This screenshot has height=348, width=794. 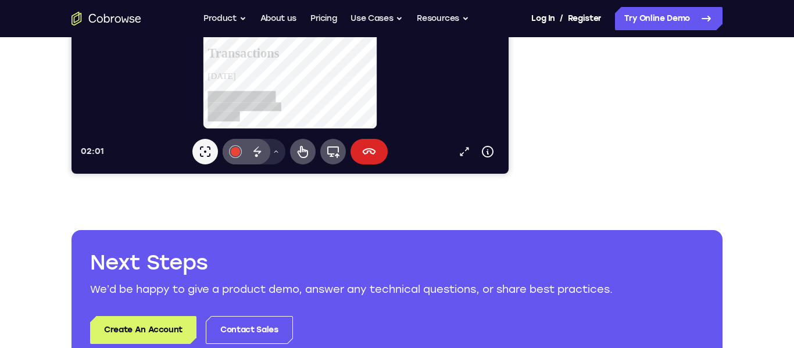 What do you see at coordinates (585, 19) in the screenshot?
I see `a: Register` at bounding box center [585, 19].